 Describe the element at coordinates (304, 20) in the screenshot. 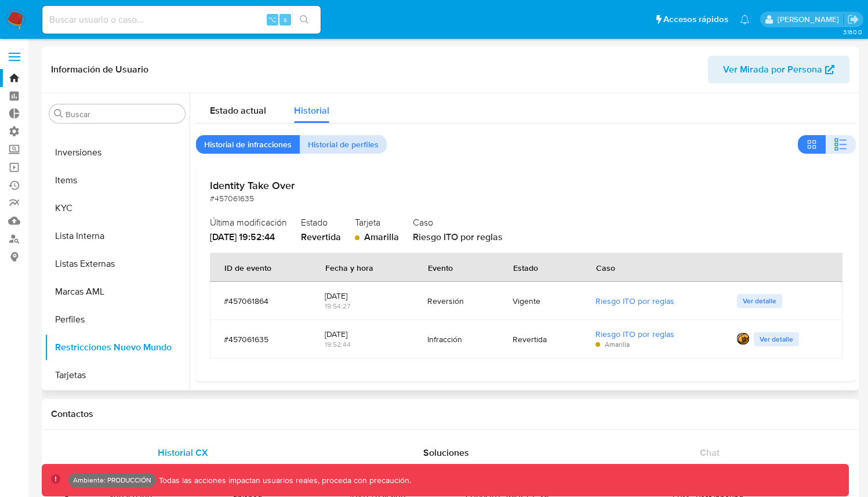

I see `button: search-icon` at that location.